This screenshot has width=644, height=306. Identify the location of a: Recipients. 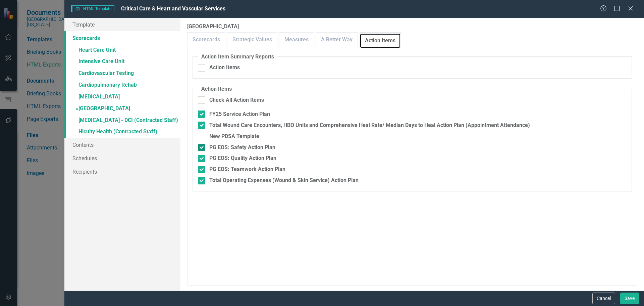
(123, 172).